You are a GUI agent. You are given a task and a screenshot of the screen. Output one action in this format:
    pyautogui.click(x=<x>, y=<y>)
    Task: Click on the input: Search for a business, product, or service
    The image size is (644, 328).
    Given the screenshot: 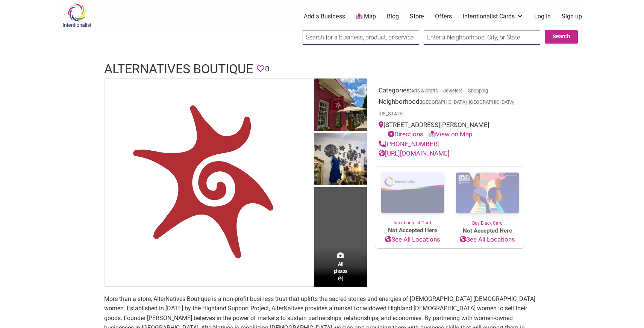 What is the action you would take?
    pyautogui.click(x=361, y=37)
    